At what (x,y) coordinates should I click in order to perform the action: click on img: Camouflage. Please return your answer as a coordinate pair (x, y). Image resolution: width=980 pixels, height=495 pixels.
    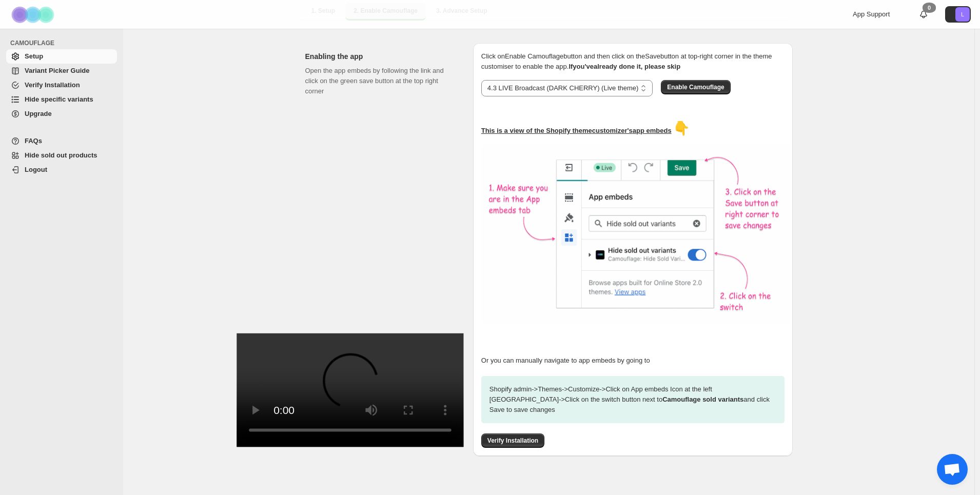
    Looking at the image, I should click on (34, 14).